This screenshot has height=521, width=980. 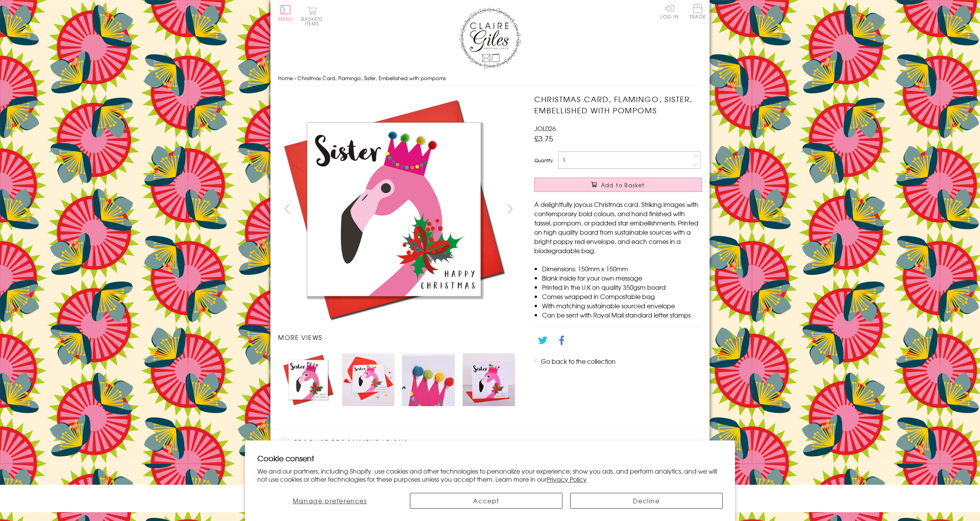 I want to click on img: Claire Giles Greetings Cards, so click(x=490, y=38).